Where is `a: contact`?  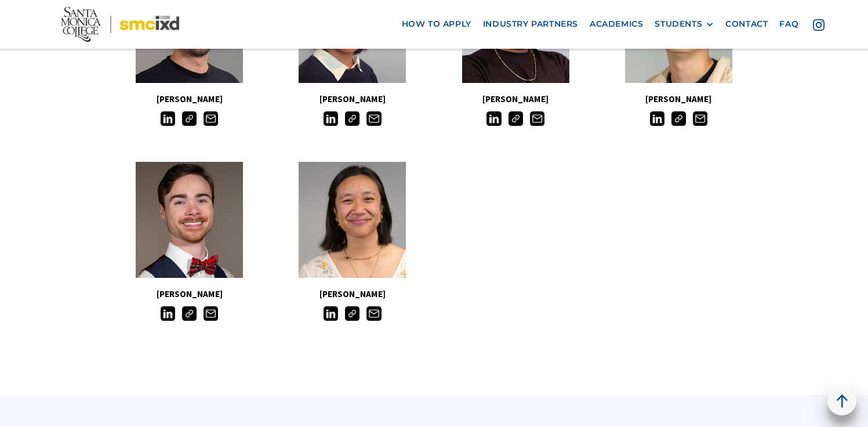 a: contact is located at coordinates (746, 24).